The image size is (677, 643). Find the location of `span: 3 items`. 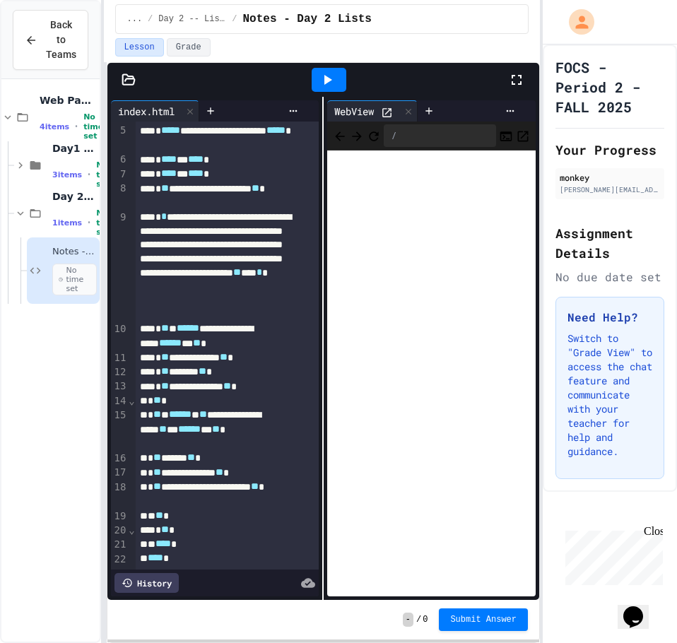

span: 3 items is located at coordinates (67, 175).